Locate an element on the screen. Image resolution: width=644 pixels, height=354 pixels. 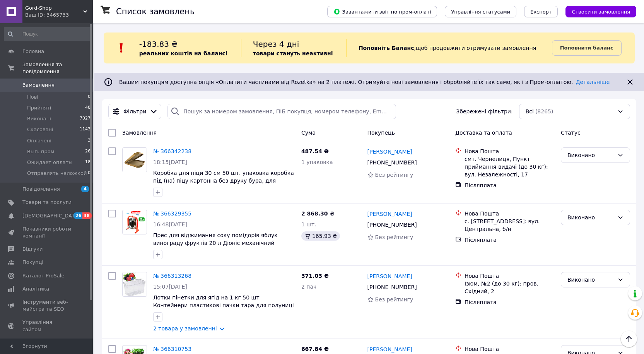
span: Управління статусами is located at coordinates (480, 12).